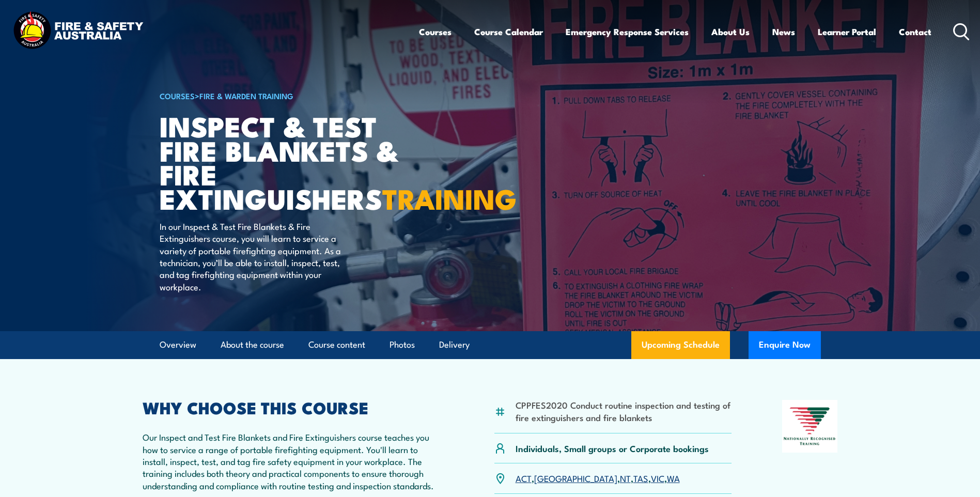  What do you see at coordinates (657, 477) in the screenshot?
I see `a: VIC` at bounding box center [657, 477].